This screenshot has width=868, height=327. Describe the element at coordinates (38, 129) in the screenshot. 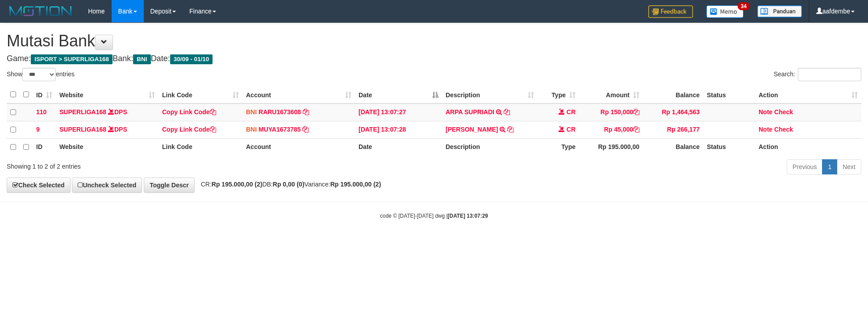

I see `span: 9` at that location.